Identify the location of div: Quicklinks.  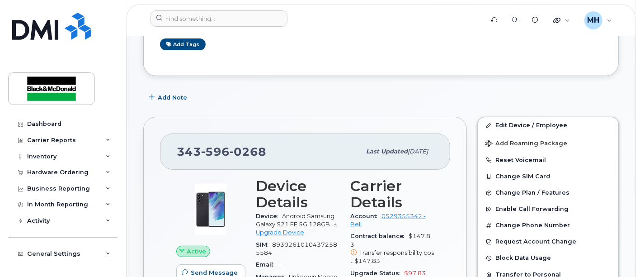
(562, 20).